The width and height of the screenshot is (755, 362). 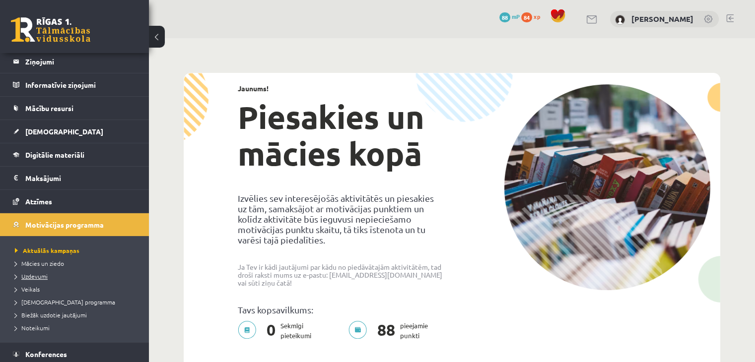 I want to click on span: xp, so click(x=536, y=16).